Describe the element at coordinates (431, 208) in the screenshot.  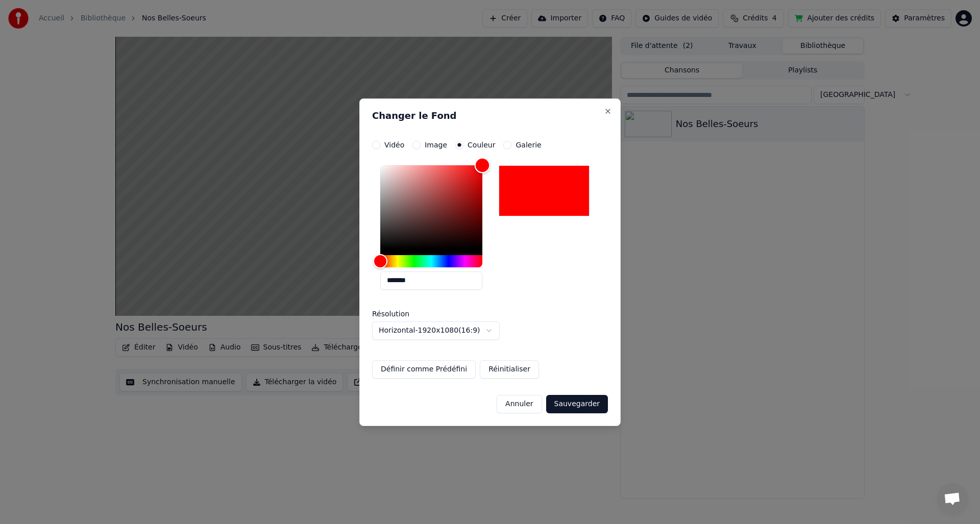
I see `div: Color` at that location.